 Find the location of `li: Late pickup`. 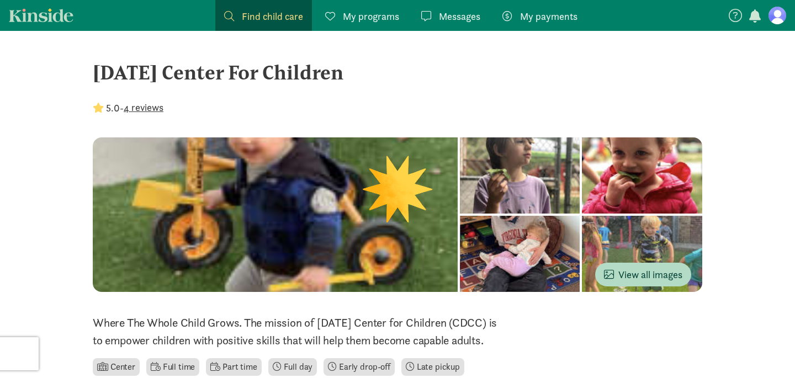

li: Late pickup is located at coordinates (433, 367).